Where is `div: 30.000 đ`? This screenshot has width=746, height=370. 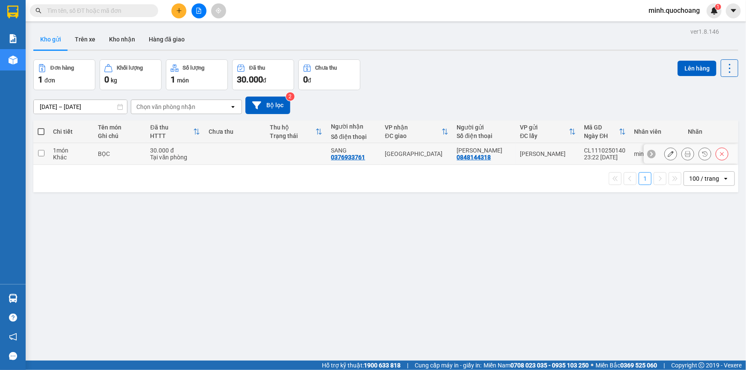
div: 30.000 đ is located at coordinates (175, 151).